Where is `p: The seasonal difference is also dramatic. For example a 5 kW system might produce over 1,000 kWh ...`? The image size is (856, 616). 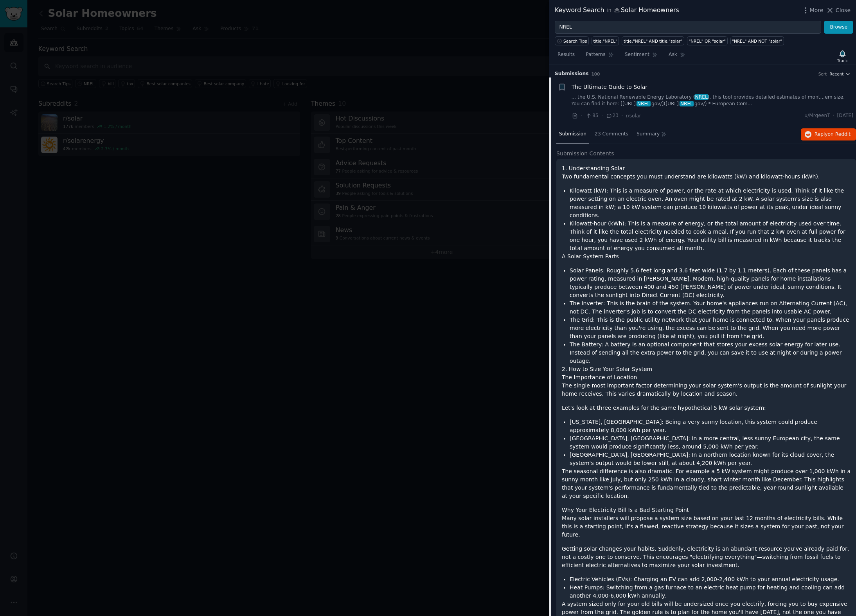
p: The seasonal difference is also dramatic. For example a 5 kW system might produce over 1,000 kWh ... is located at coordinates (706, 483).